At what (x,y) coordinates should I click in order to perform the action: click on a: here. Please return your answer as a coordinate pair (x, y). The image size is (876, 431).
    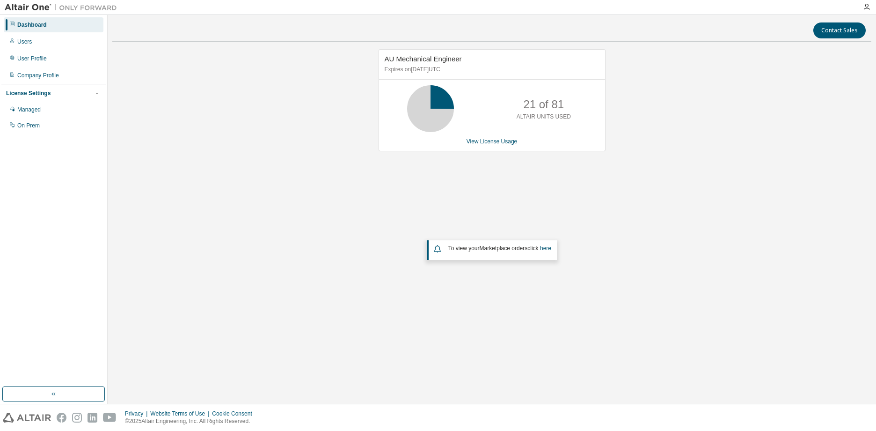
    Looking at the image, I should click on (546, 248).